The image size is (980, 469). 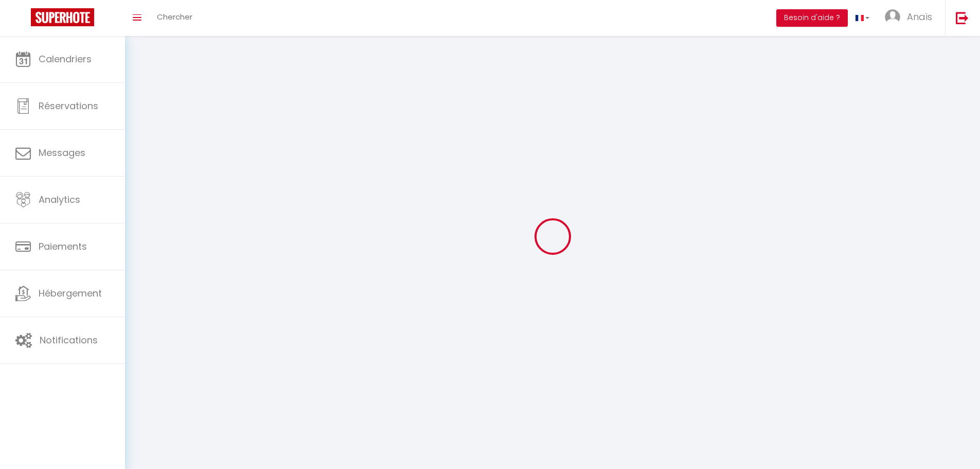 I want to click on button: Besoin d'aide ?, so click(x=812, y=18).